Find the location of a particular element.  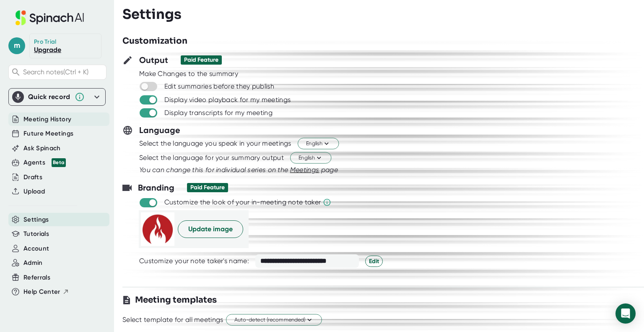

button: Future Meetings is located at coordinates (48, 134).